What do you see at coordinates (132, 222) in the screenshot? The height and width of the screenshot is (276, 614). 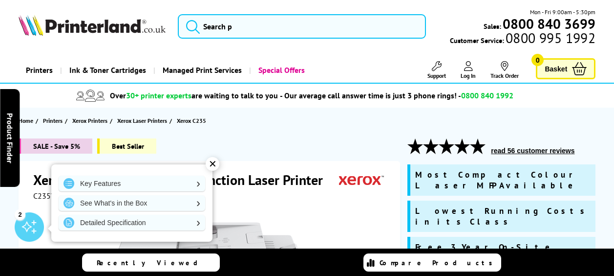 I see `a: Detailed Specification` at bounding box center [132, 222].